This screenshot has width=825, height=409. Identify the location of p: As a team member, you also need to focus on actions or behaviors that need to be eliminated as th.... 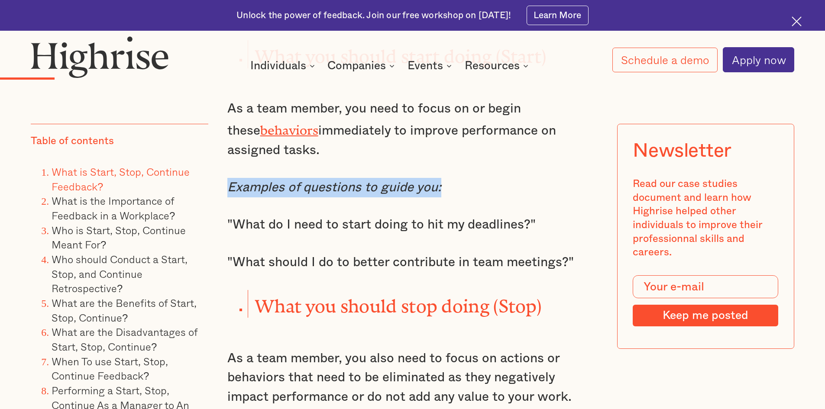
(413, 378).